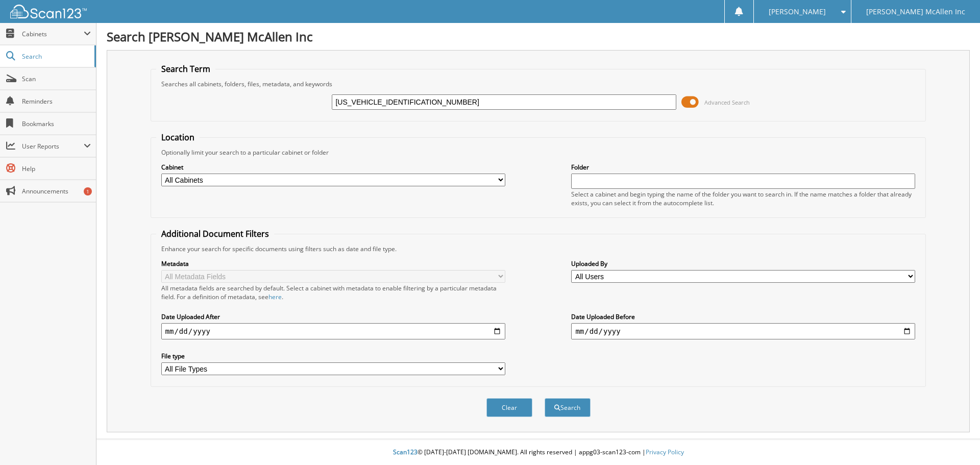  What do you see at coordinates (49, 11) in the screenshot?
I see `img: scan123-logo-white.svg` at bounding box center [49, 11].